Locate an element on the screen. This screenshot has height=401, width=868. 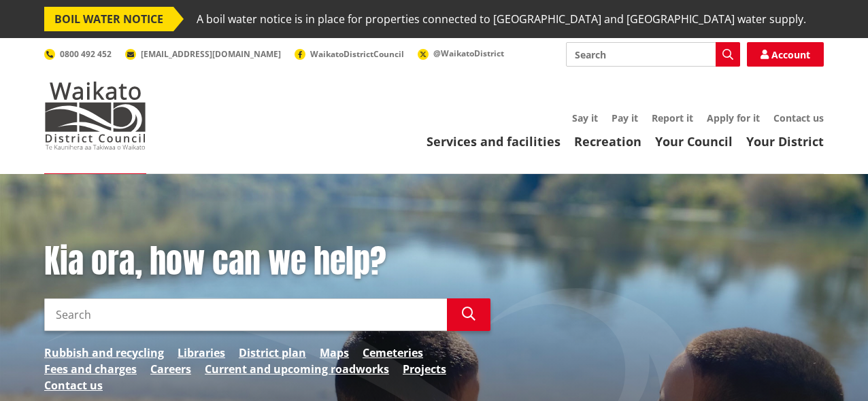
span: 0800 492 452 is located at coordinates (85, 53).